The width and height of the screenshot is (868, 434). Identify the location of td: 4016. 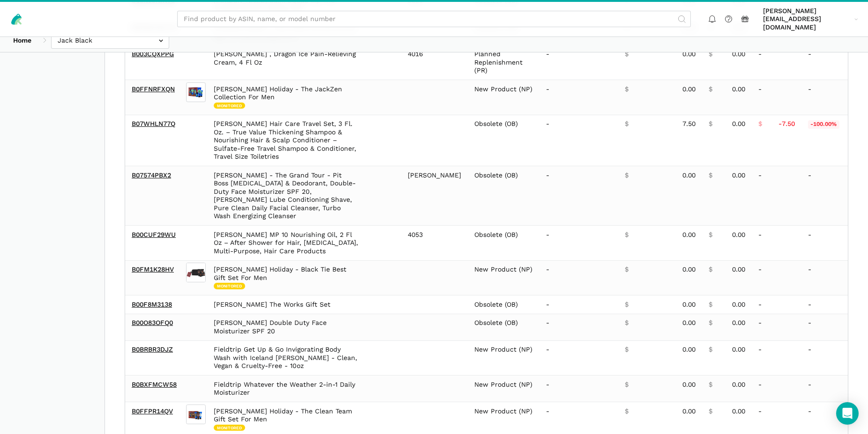
(434, 62).